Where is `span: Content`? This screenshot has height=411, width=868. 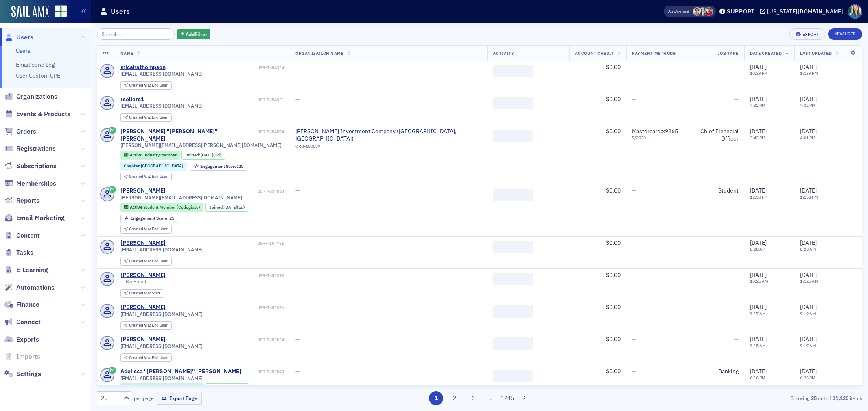
span: Content is located at coordinates (28, 236).